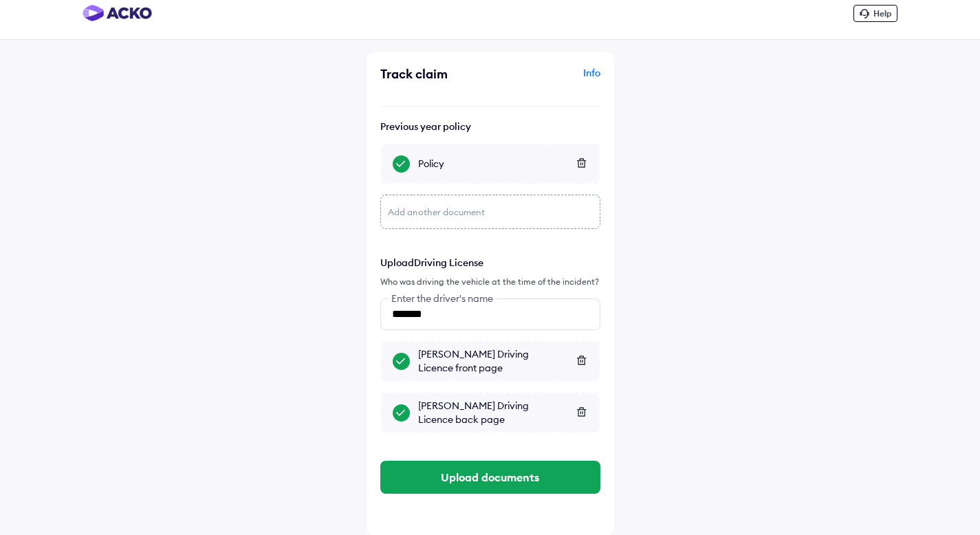 This screenshot has height=535, width=980. Describe the element at coordinates (117, 13) in the screenshot. I see `img: horizontal-gradient.png` at that location.